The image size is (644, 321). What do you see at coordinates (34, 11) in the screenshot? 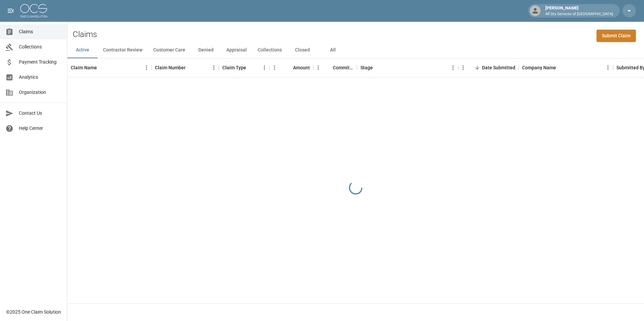
I see `img: ocs-logo-white-transparent.png` at bounding box center [34, 11].